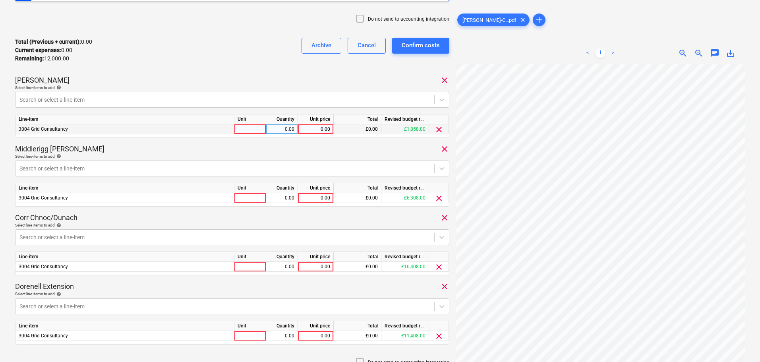 The width and height of the screenshot is (760, 362). I want to click on div: £16,408.00, so click(405, 266).